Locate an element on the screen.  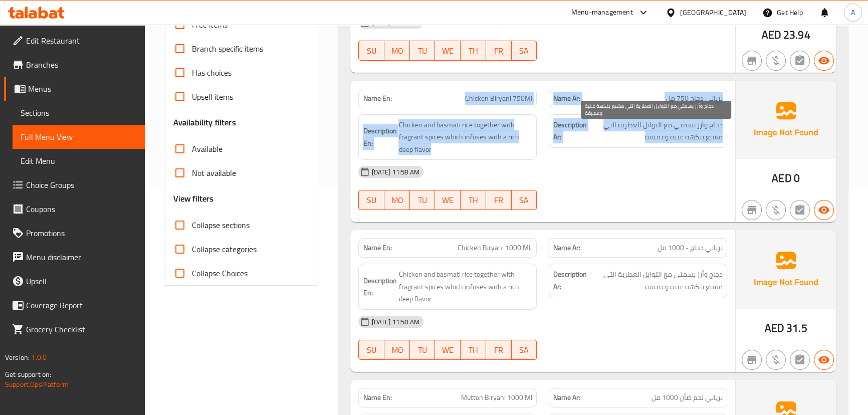
span: Upsell is located at coordinates (81, 282).